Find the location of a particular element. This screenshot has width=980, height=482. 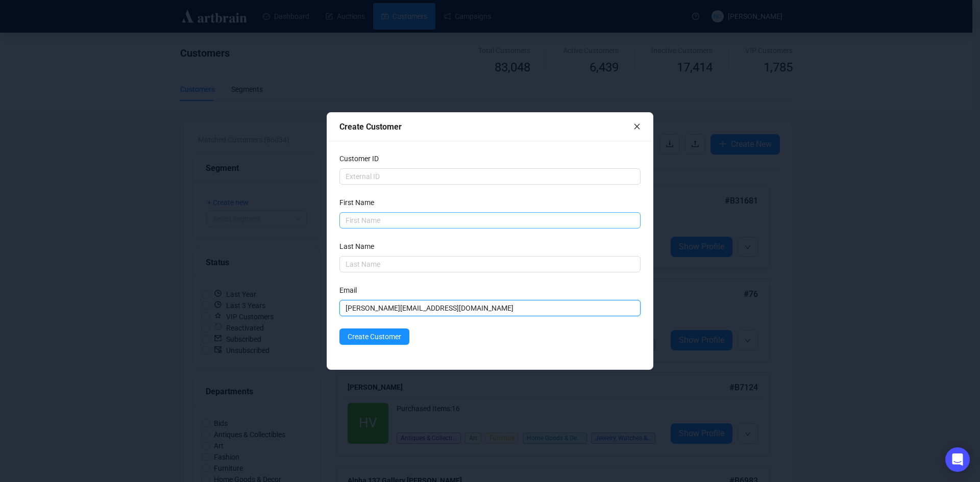

span: close is located at coordinates (637, 127).